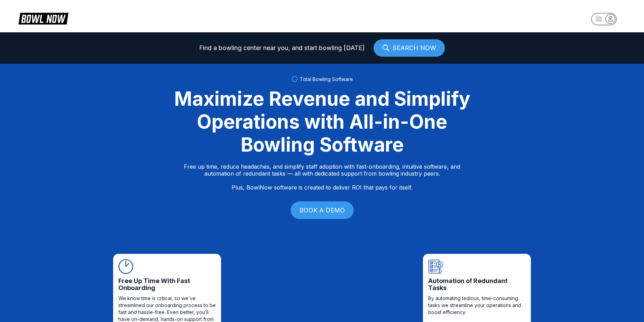  What do you see at coordinates (326, 79) in the screenshot?
I see `span: Total Bowling Software` at bounding box center [326, 79].